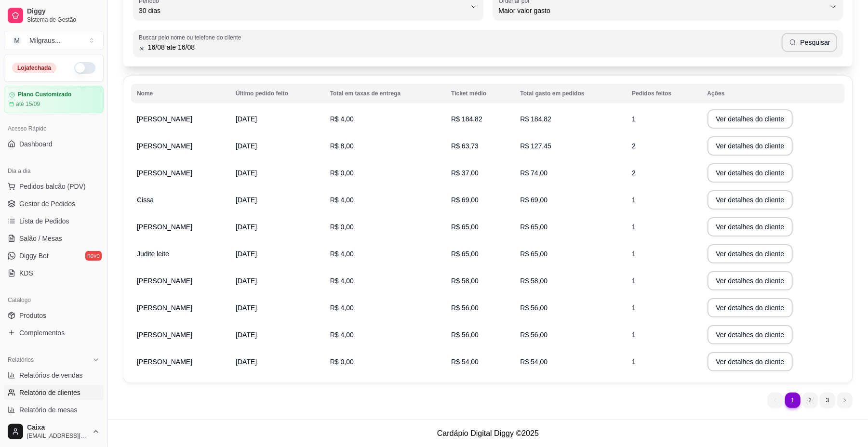 This screenshot has height=447, width=868. Describe the element at coordinates (53, 316) in the screenshot. I see `a: Produtos` at that location.